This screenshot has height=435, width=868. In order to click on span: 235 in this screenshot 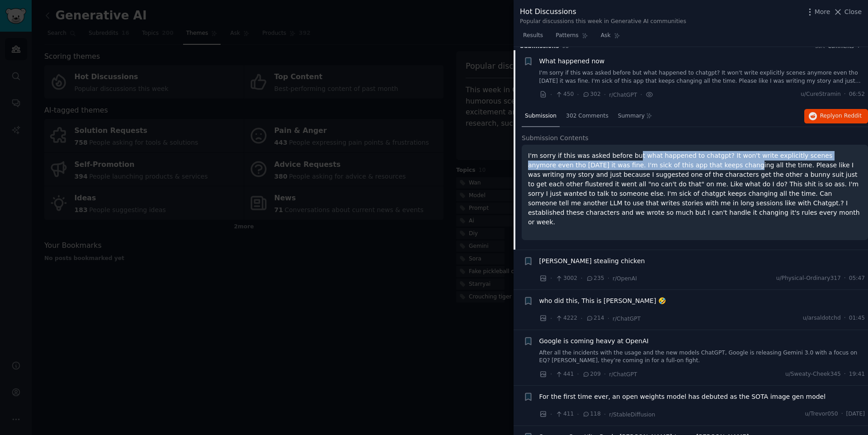, I will do `click(595, 279)`.